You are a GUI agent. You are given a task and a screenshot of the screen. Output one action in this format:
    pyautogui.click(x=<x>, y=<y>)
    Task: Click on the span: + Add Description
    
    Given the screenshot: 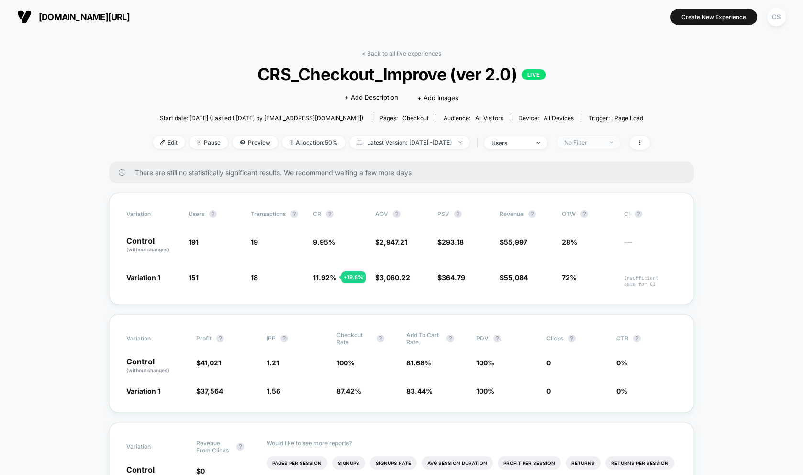 What is the action you would take?
    pyautogui.click(x=371, y=98)
    